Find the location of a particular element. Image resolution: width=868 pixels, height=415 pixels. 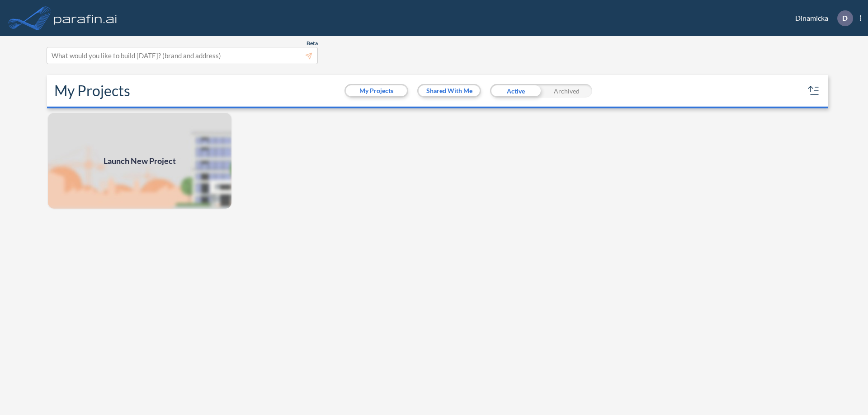

span: Beta is located at coordinates (312, 43).